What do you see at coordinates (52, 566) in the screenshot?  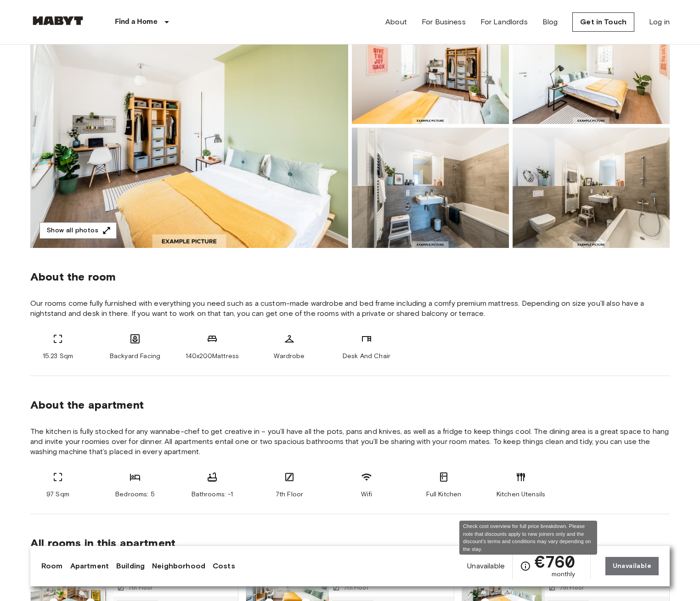 I see `a: Room` at bounding box center [52, 566].